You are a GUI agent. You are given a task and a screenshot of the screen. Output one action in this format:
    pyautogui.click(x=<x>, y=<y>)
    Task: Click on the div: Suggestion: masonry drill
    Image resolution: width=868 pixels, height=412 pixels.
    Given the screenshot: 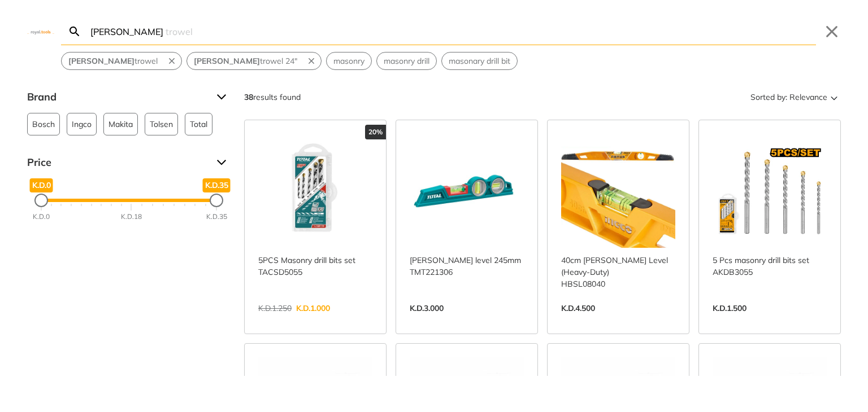 What is the action you would take?
    pyautogui.click(x=407, y=61)
    